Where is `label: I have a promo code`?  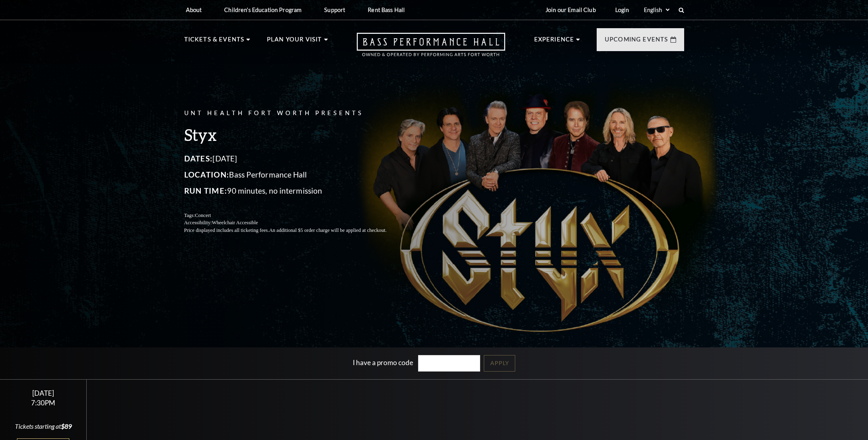 label: I have a promo code is located at coordinates (383, 362).